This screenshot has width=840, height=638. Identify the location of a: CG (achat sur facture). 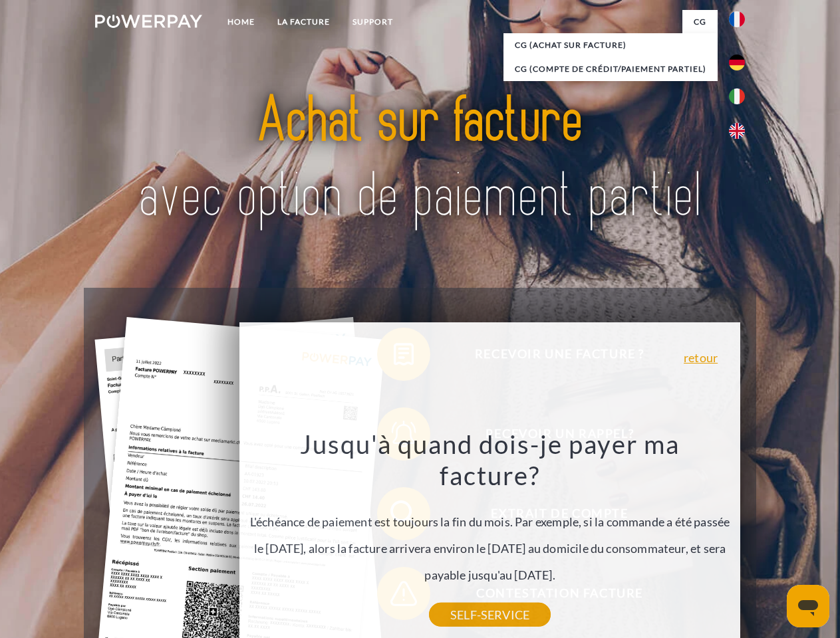
(610, 45).